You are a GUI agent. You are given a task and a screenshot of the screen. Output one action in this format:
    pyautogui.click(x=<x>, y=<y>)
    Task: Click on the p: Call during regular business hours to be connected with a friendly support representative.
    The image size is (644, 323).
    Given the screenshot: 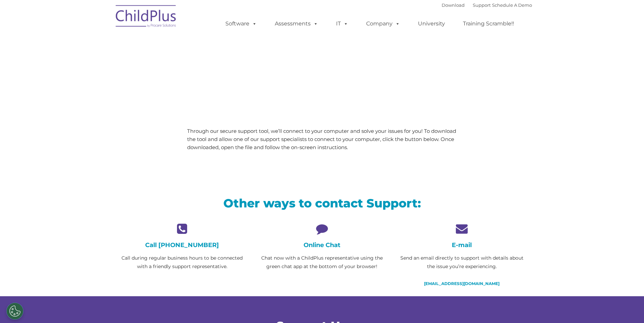 What is the action you would take?
    pyautogui.click(x=182, y=262)
    